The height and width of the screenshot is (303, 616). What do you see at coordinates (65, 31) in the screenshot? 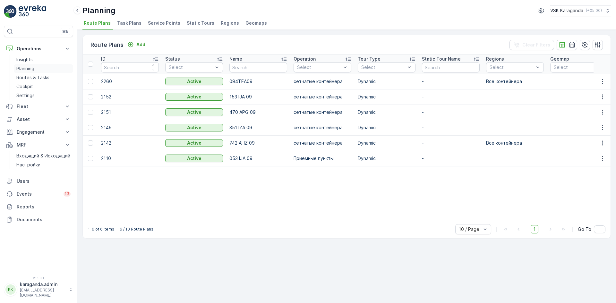
I see `p: ⌘B` at bounding box center [65, 31].